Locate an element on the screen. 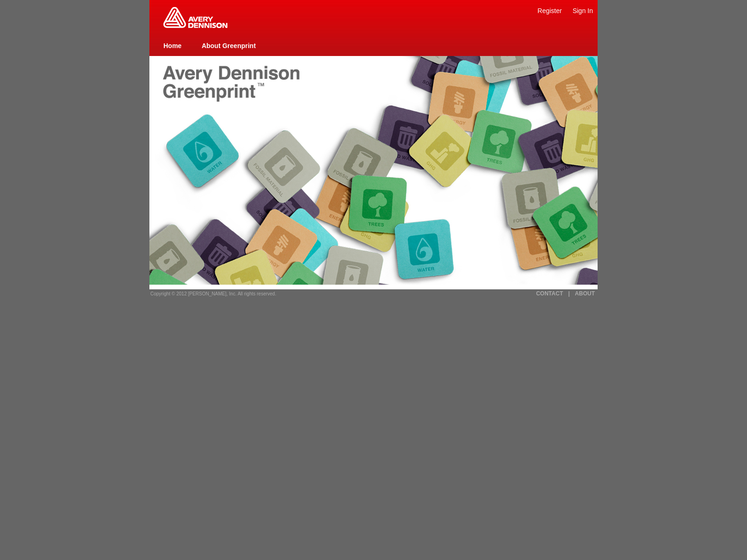 This screenshot has height=560, width=747. a: About Greenprint is located at coordinates (228, 46).